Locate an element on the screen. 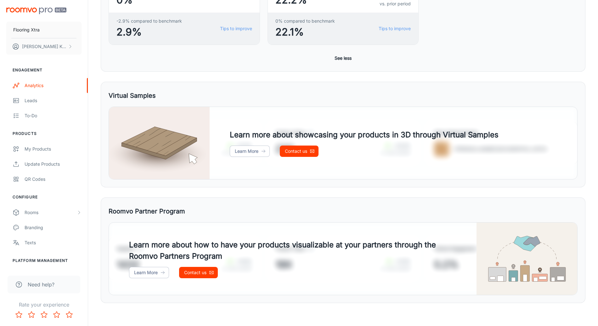  div: Texts is located at coordinates (53, 243).